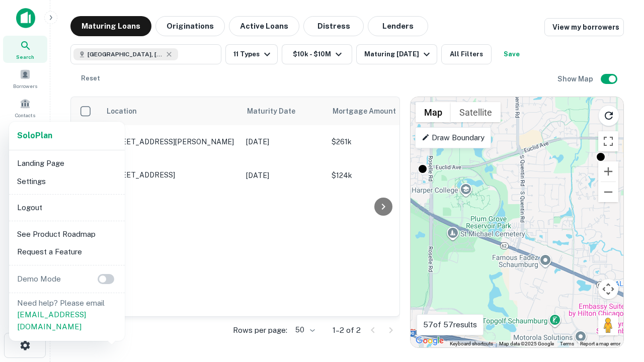 The width and height of the screenshot is (644, 362). What do you see at coordinates (39, 279) in the screenshot?
I see `p: Demo Mode` at bounding box center [39, 279].